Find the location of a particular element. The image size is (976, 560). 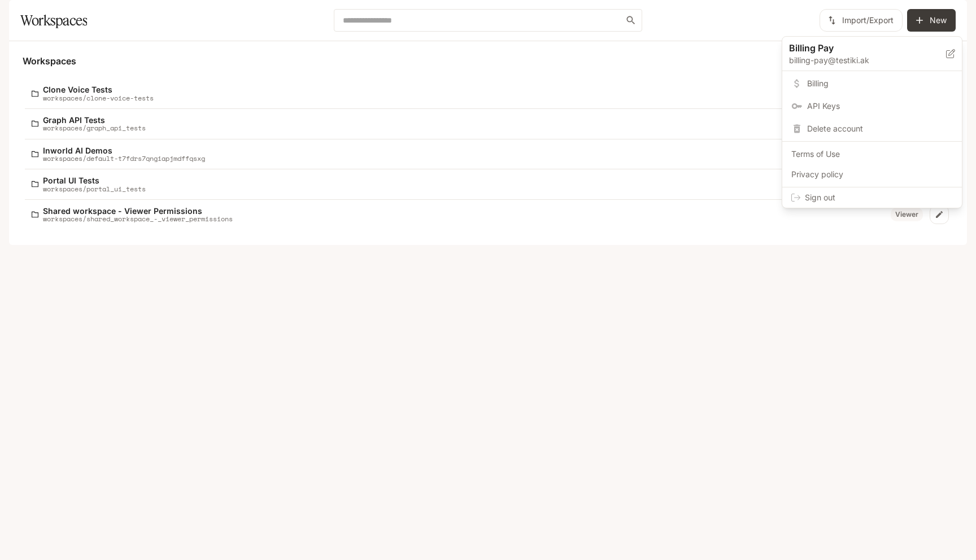

a: Billing is located at coordinates (871, 84).